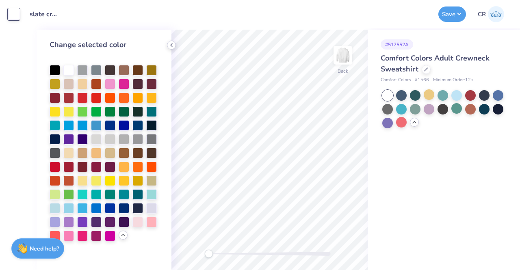 This screenshot has width=520, height=270. What do you see at coordinates (396, 80) in the screenshot?
I see `span: Comfort Colors` at bounding box center [396, 80].